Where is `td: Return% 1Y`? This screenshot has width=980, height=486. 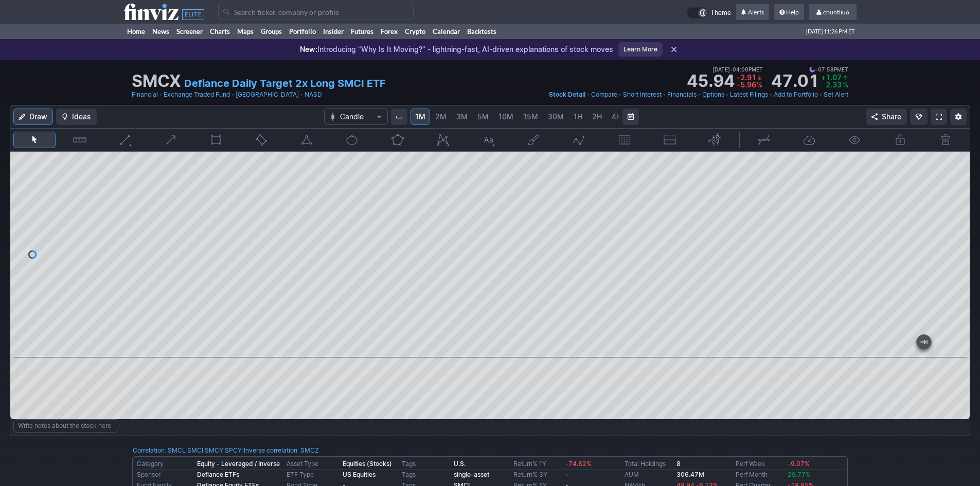 td: Return% 1Y is located at coordinates (537, 464).